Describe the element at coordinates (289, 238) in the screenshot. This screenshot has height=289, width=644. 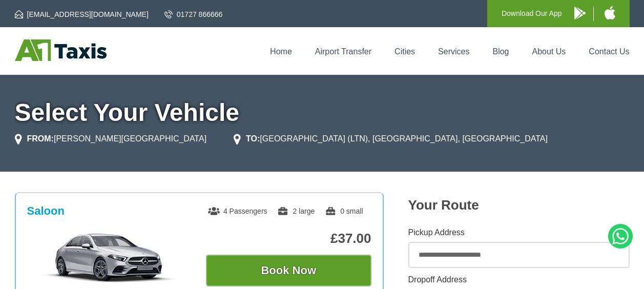
I see `p: £37.00` at that location.